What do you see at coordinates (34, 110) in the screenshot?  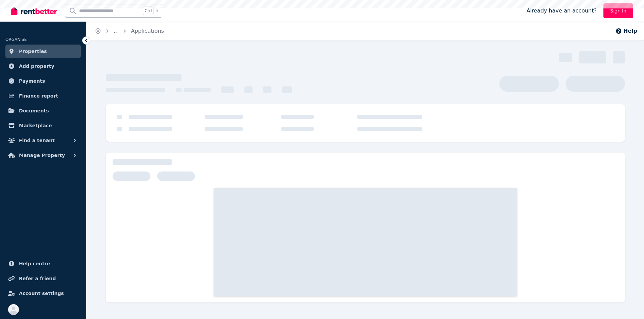 I see `span: Documents` at bounding box center [34, 110].